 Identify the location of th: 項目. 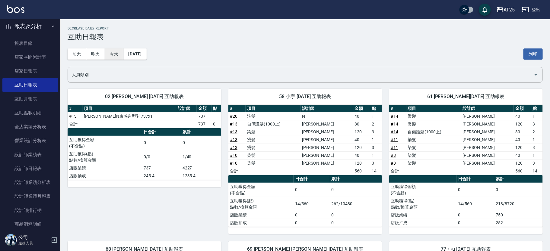
(273, 109).